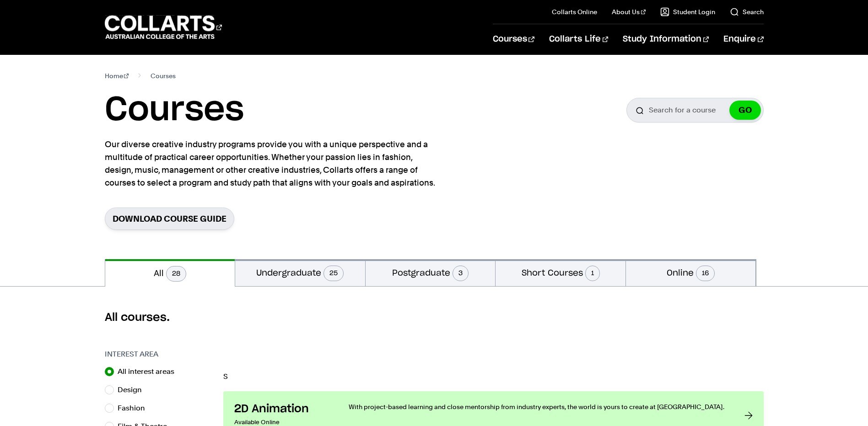 The height and width of the screenshot is (426, 868). Describe the element at coordinates (460, 274) in the screenshot. I see `span: 3` at that location.